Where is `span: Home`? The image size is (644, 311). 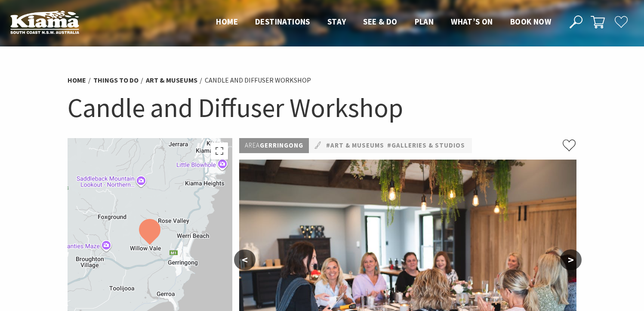
span: Home is located at coordinates (227, 21).